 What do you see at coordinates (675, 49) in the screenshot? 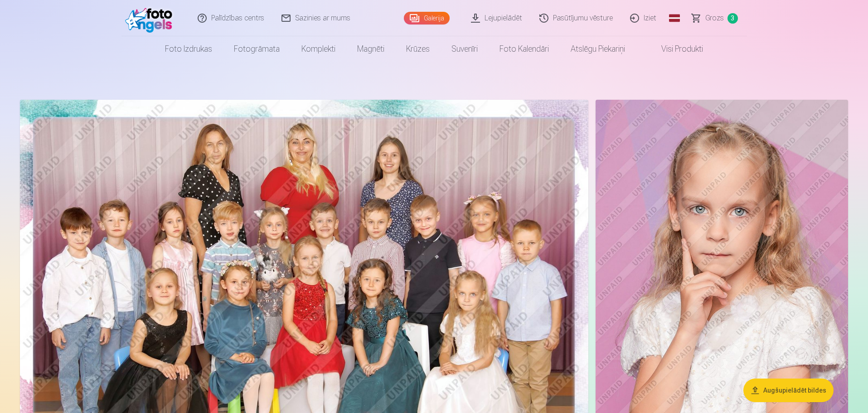
I see `a: Visi produkti` at bounding box center [675, 49].